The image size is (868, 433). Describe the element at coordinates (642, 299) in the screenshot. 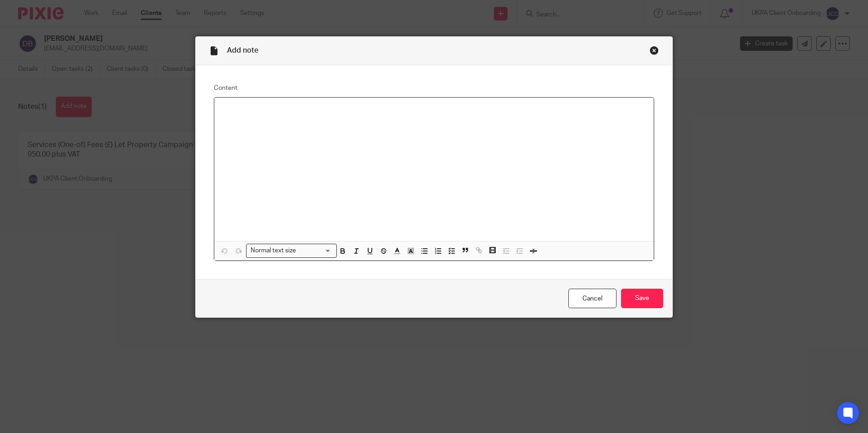

I see `input: Save` at that location.